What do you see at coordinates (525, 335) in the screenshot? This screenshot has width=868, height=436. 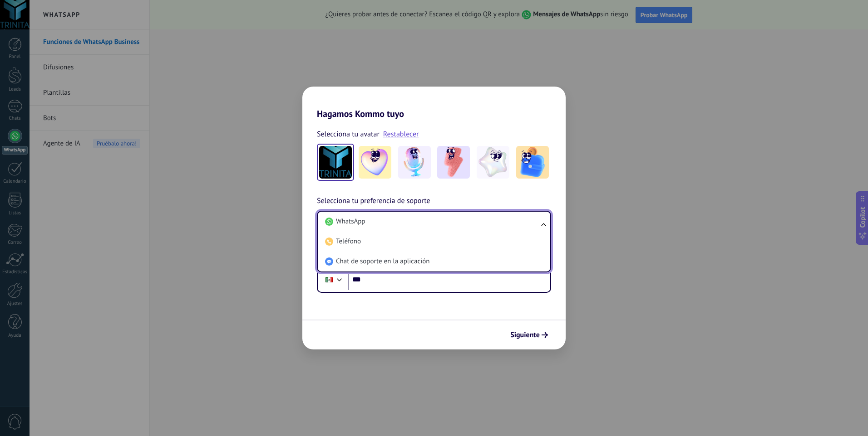 I see `span: Siguiente` at bounding box center [525, 335].